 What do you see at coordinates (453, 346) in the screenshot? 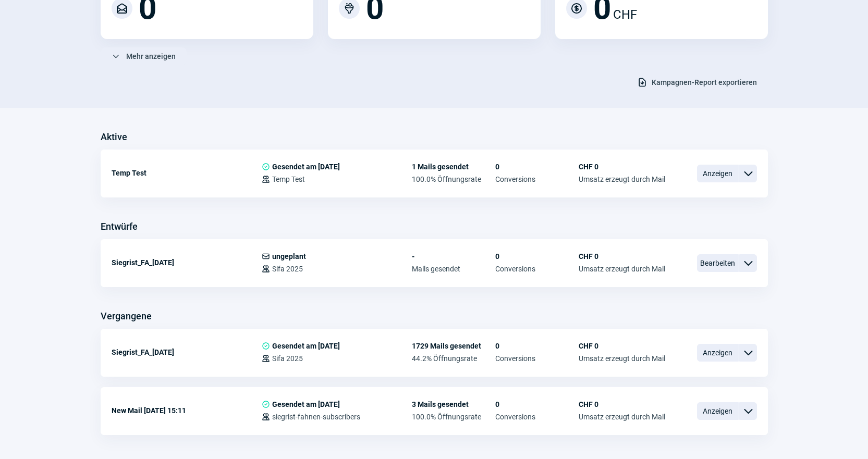
I see `span: 1729 Mails gesendet` at bounding box center [453, 346].